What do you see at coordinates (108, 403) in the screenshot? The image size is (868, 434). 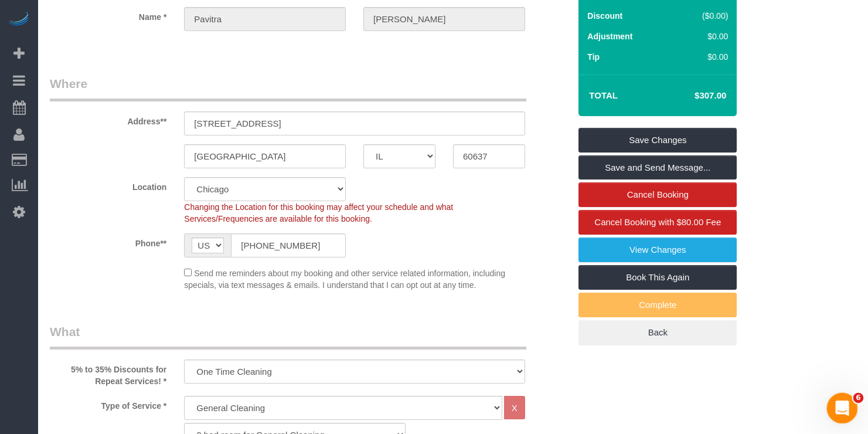 I see `label: Type of Service *` at bounding box center [108, 403].